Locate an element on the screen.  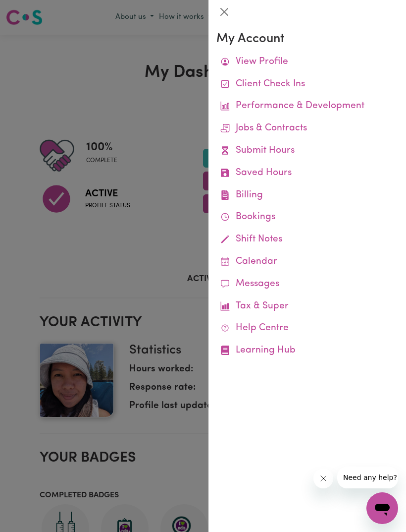
a: Calendar is located at coordinates (307, 261).